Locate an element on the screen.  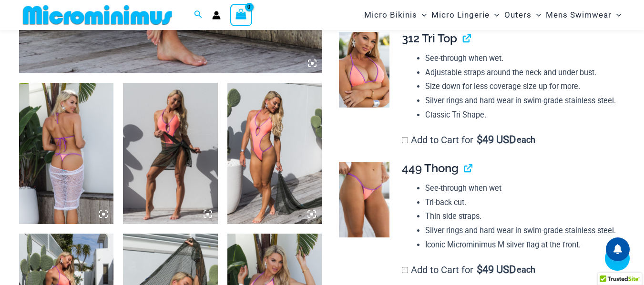
span: Mens Swimwear is located at coordinates (579, 15).